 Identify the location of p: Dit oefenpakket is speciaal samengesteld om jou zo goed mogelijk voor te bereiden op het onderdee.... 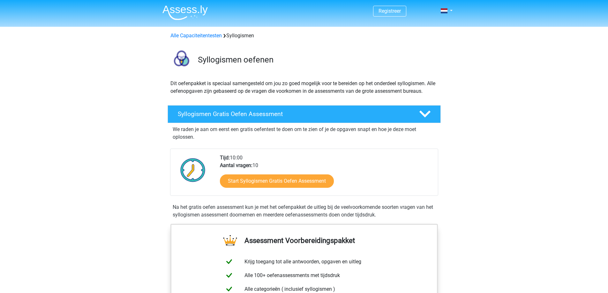
(304, 87).